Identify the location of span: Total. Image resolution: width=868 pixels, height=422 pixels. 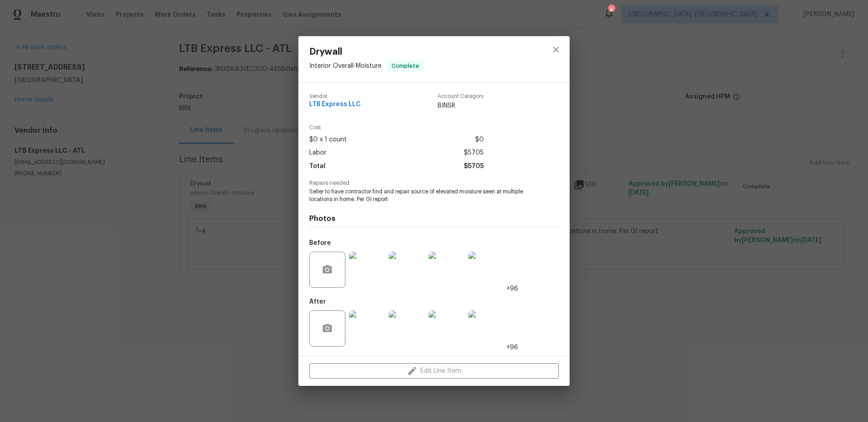
(317, 166).